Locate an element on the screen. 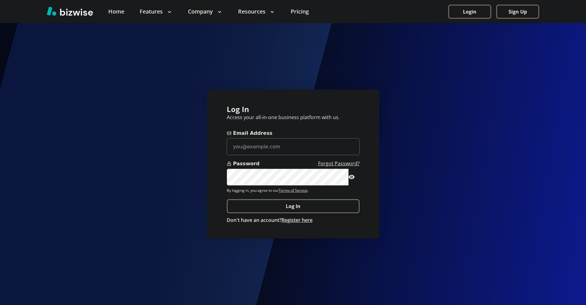 The width and height of the screenshot is (586, 305). p: Company is located at coordinates (205, 11).